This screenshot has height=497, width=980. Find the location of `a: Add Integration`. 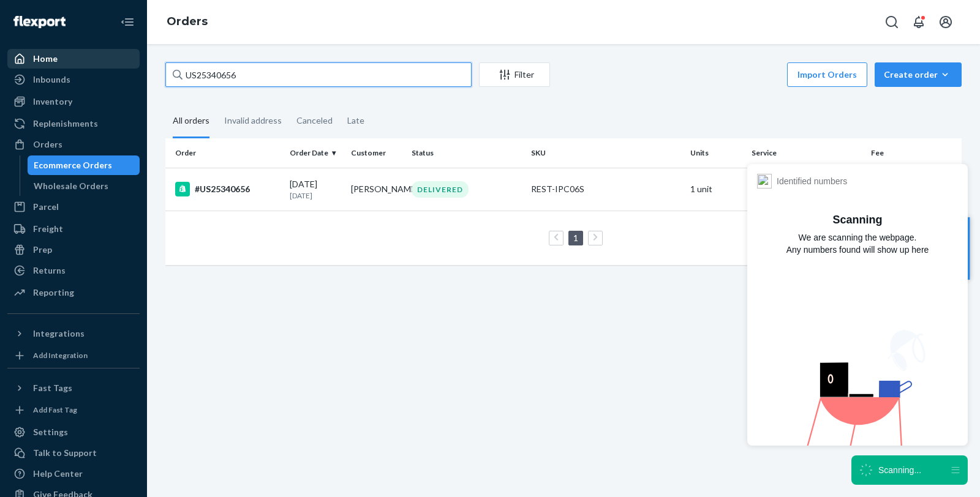

a: Add Integration is located at coordinates (74, 356).